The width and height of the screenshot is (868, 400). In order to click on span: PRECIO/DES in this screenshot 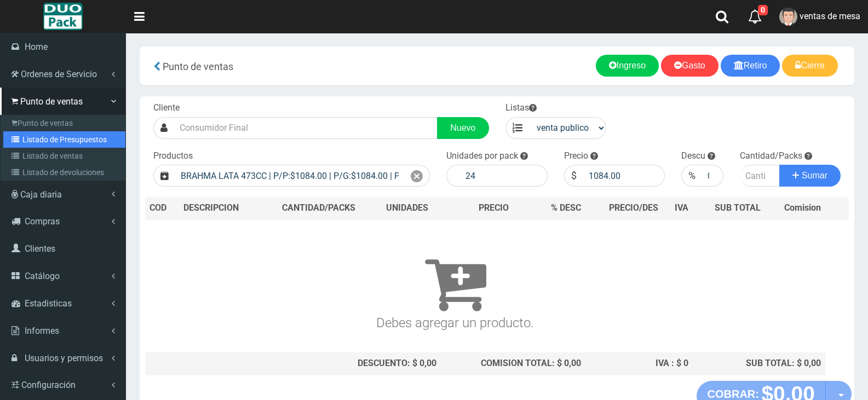, I will do `click(633, 207)`.